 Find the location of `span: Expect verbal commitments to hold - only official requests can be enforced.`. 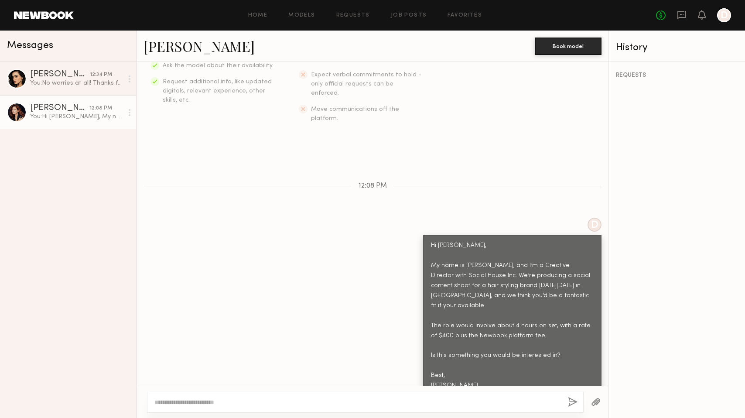

span: Expect verbal commitments to hold - only official requests can be enforced. is located at coordinates (366, 84).